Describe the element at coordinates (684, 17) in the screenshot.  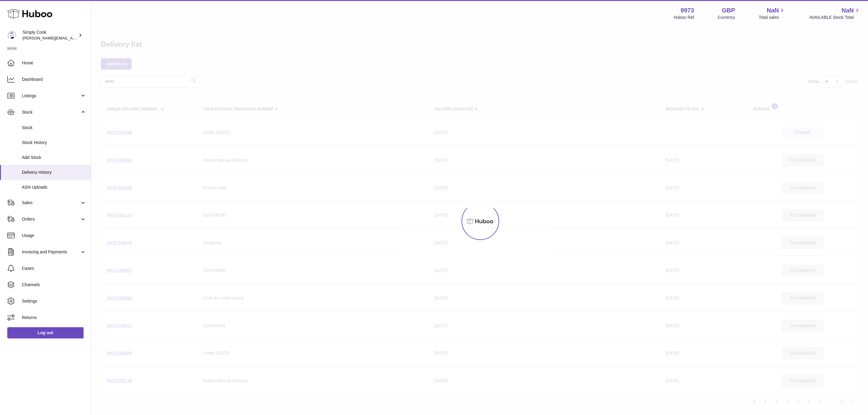
I see `div: Huboo Ref` at that location.